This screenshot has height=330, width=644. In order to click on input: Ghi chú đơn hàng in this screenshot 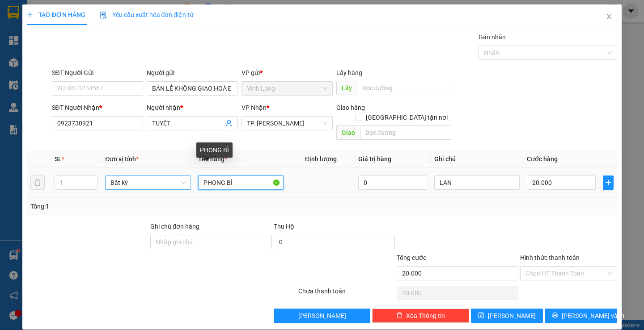, I will do `click(211, 242)`.